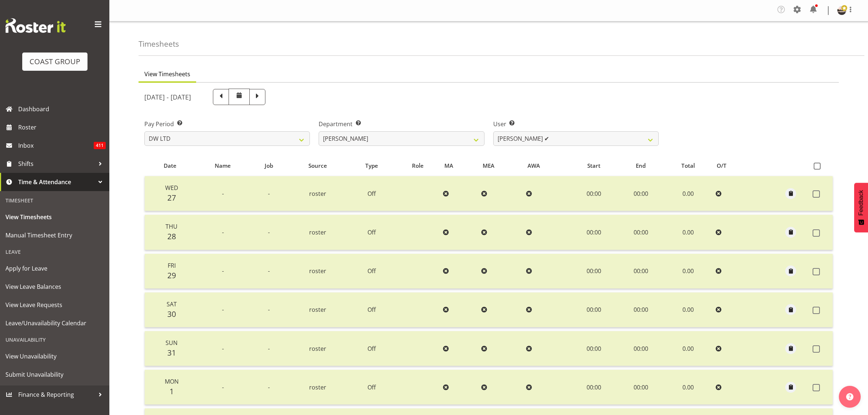  Describe the element at coordinates (159, 44) in the screenshot. I see `h4: Timesheets` at that location.